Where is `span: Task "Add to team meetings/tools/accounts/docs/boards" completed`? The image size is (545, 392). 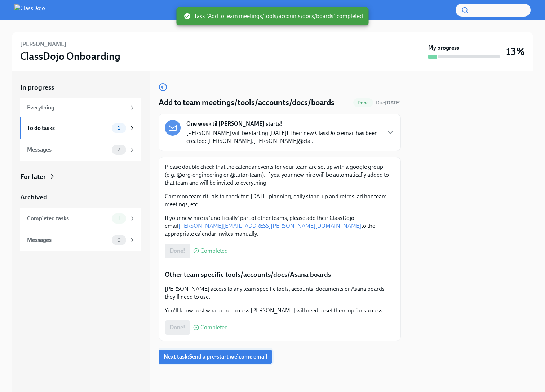
span: Task "Add to team meetings/tools/accounts/docs/boards" completed is located at coordinates (273, 16).